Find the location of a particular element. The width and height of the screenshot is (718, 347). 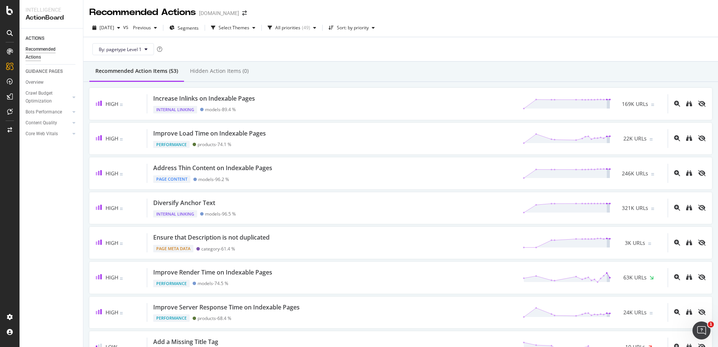

div: models - 96.2 % is located at coordinates (214, 179).